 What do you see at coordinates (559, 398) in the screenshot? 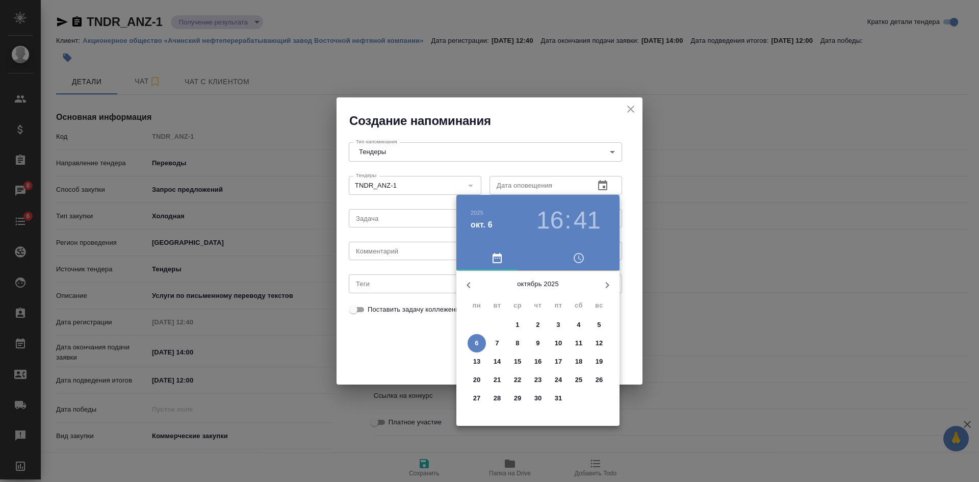
I see `p: 31` at bounding box center [559, 398].